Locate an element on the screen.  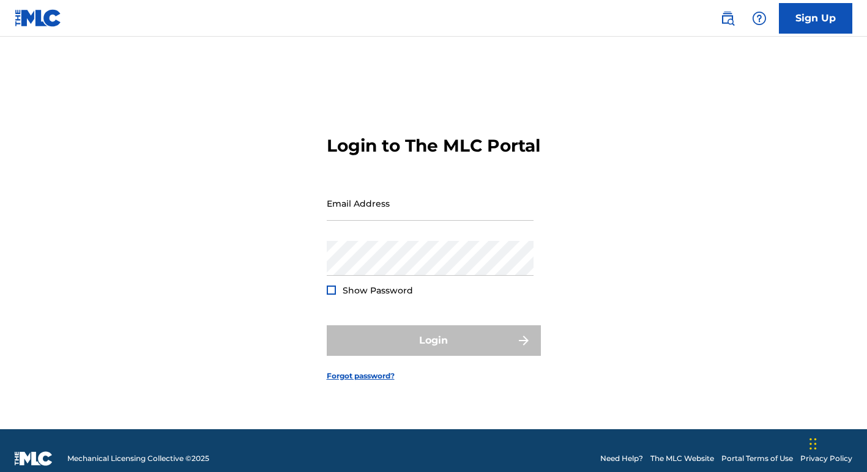
div: Help is located at coordinates (759, 18).